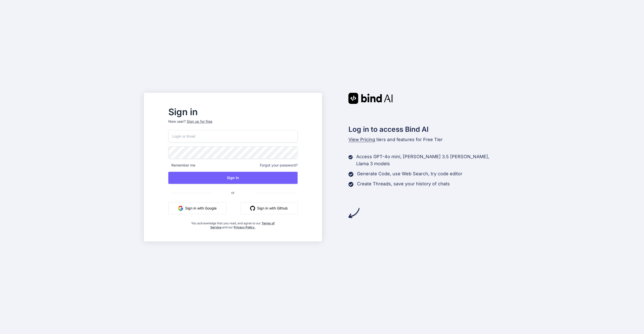  What do you see at coordinates (362, 139) in the screenshot?
I see `span: View Pricing` at bounding box center [362, 139].